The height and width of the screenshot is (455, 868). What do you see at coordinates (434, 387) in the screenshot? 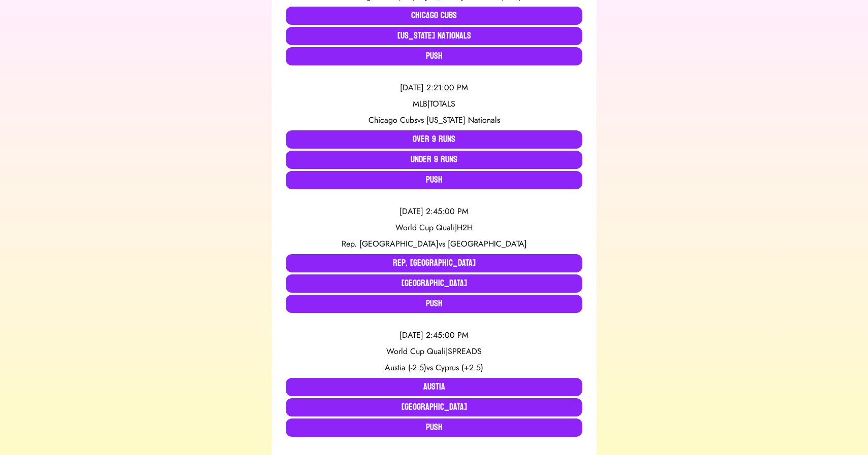
I see `button: Austia` at bounding box center [434, 387].